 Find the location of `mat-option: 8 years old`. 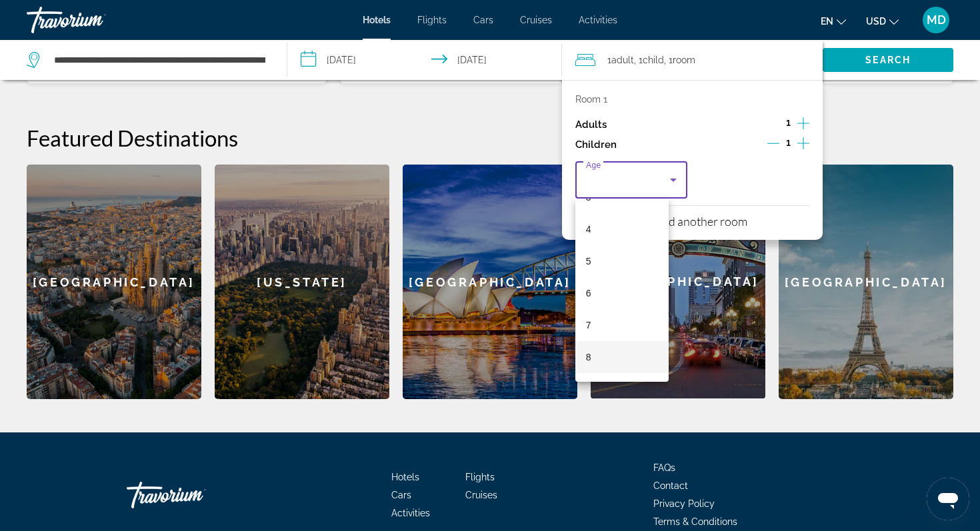

mat-option: 8 years old is located at coordinates (622, 357).